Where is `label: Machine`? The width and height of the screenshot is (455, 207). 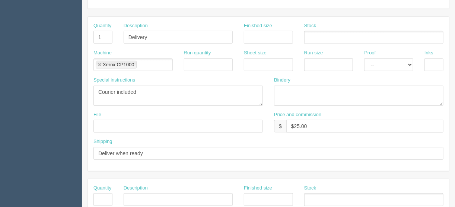
label: Machine is located at coordinates (102, 53).